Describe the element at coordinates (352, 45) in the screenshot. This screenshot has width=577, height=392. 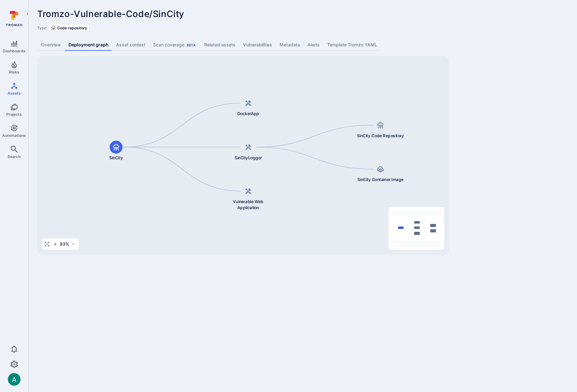
I see `a: Template Tromzo YAML` at that location.